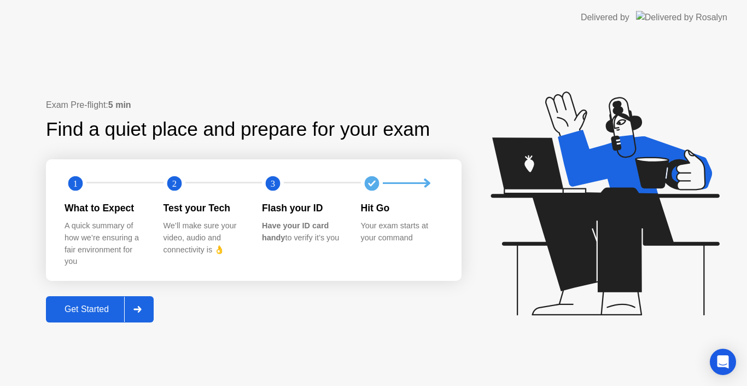 The height and width of the screenshot is (386, 747). Describe the element at coordinates (174, 183) in the screenshot. I see `text: 2` at that location.